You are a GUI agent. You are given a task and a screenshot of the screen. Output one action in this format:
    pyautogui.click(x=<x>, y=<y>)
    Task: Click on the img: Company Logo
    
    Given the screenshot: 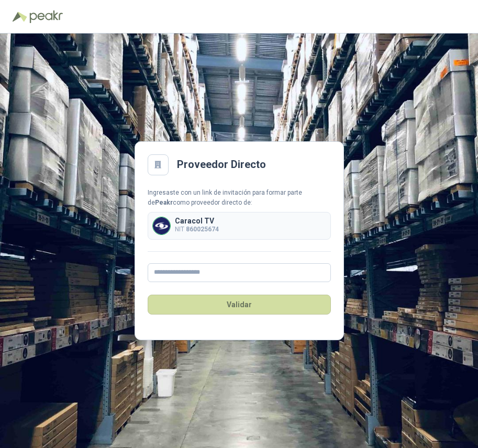 What is the action you would take?
    pyautogui.click(x=161, y=226)
    